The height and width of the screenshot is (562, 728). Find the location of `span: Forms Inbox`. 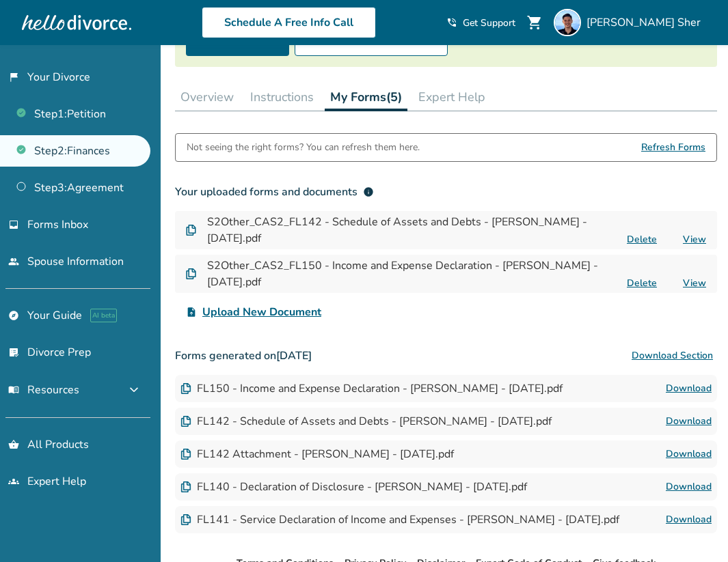

span: Forms Inbox is located at coordinates (58, 225).